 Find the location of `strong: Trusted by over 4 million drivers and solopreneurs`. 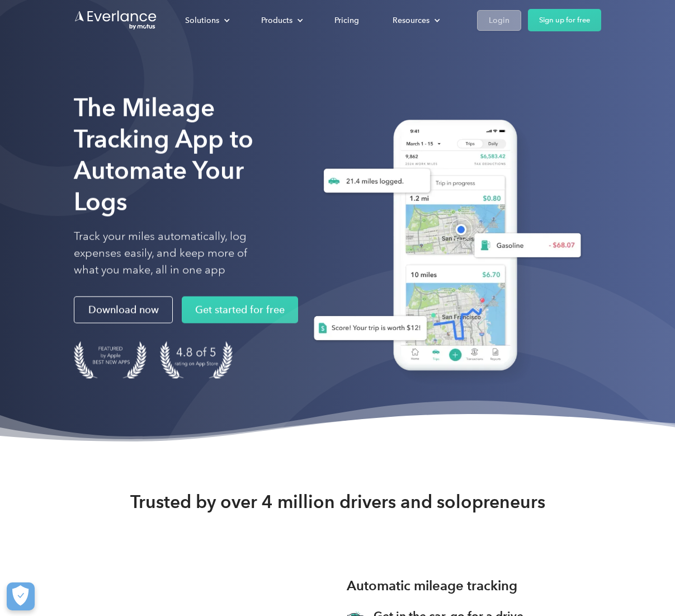

strong: Trusted by over 4 million drivers and solopreneurs is located at coordinates (338, 502).